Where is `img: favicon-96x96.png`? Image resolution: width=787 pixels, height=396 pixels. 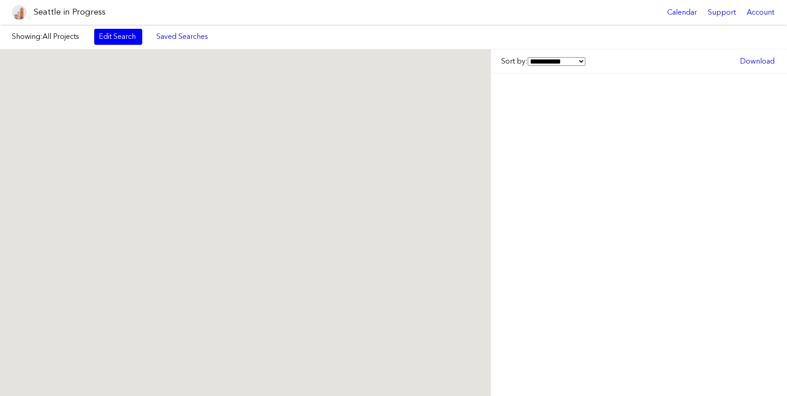
img: favicon-96x96.png is located at coordinates (19, 12).